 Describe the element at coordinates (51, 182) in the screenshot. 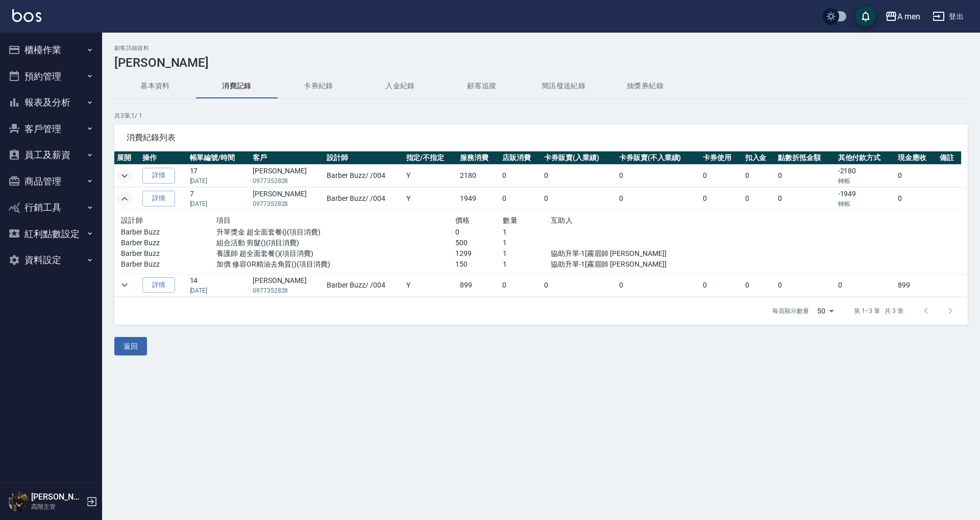

I see `button: 商品管理` at that location.